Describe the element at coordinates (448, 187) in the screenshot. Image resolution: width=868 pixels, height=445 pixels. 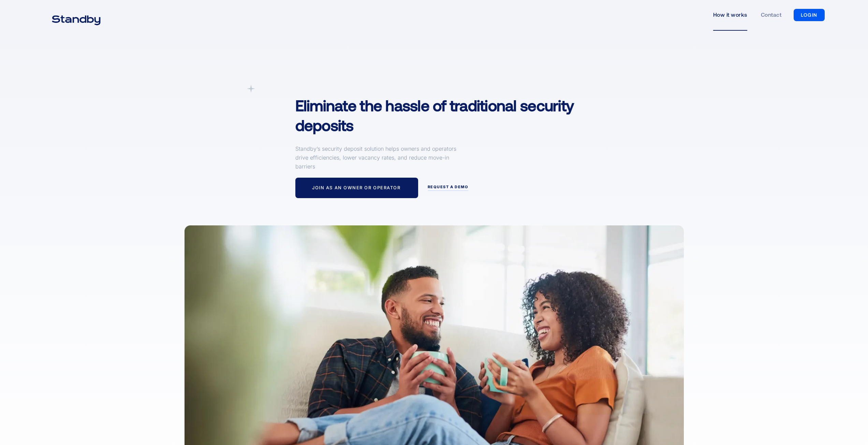
I see `div: request a demo` at that location.